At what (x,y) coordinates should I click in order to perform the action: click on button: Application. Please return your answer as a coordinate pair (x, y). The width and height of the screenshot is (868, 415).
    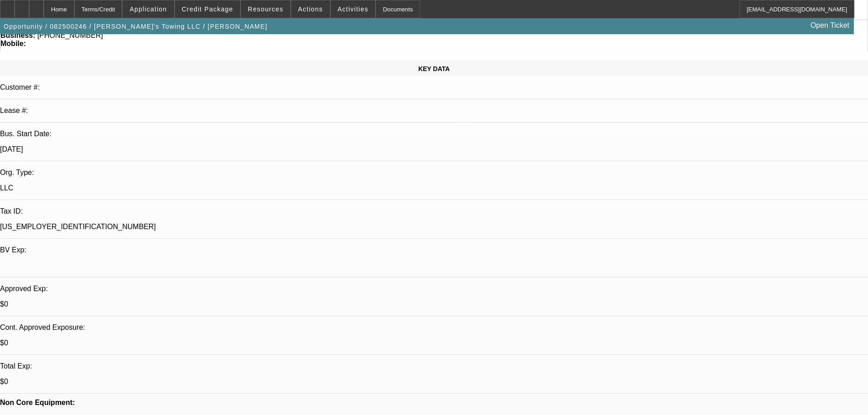
    Looking at the image, I should click on (148, 9).